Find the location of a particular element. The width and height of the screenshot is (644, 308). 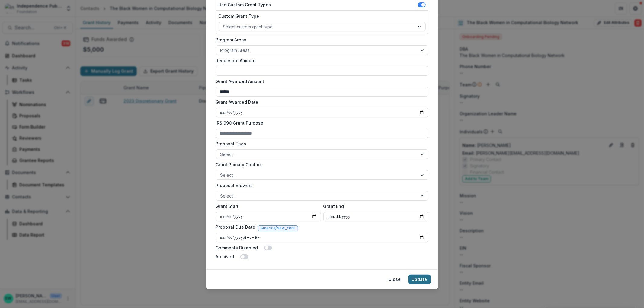

label: Requested Amount is located at coordinates (320, 60).